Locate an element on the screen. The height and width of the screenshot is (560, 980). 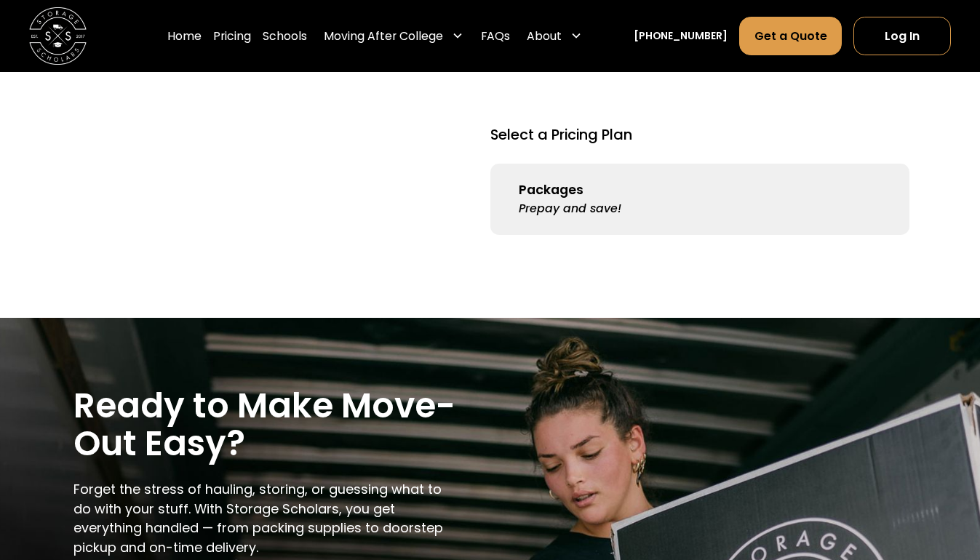
h1: Ready to Make Move-Out Easy? is located at coordinates (267, 425).